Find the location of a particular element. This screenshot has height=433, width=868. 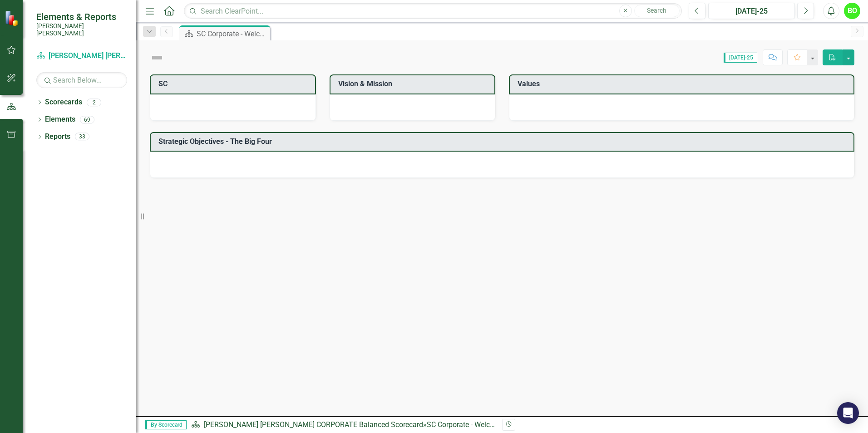

div: 69 is located at coordinates (87, 120).